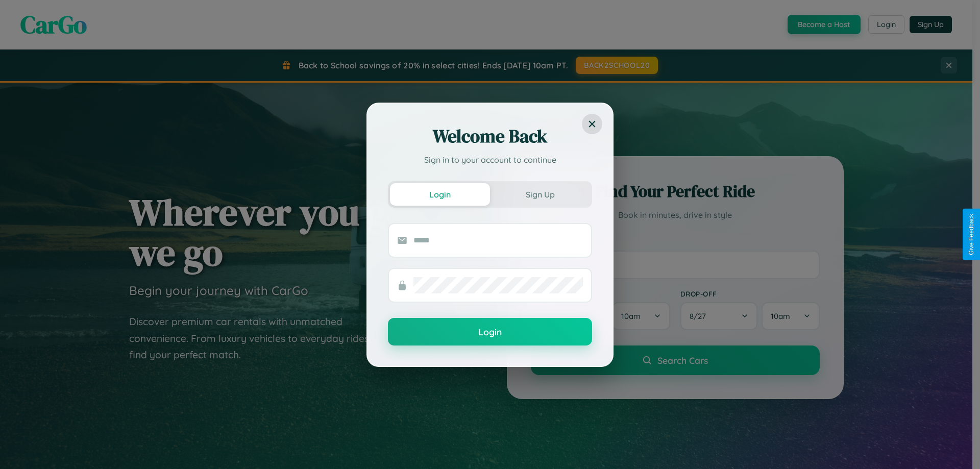  I want to click on h2: Welcome Back, so click(490, 136).